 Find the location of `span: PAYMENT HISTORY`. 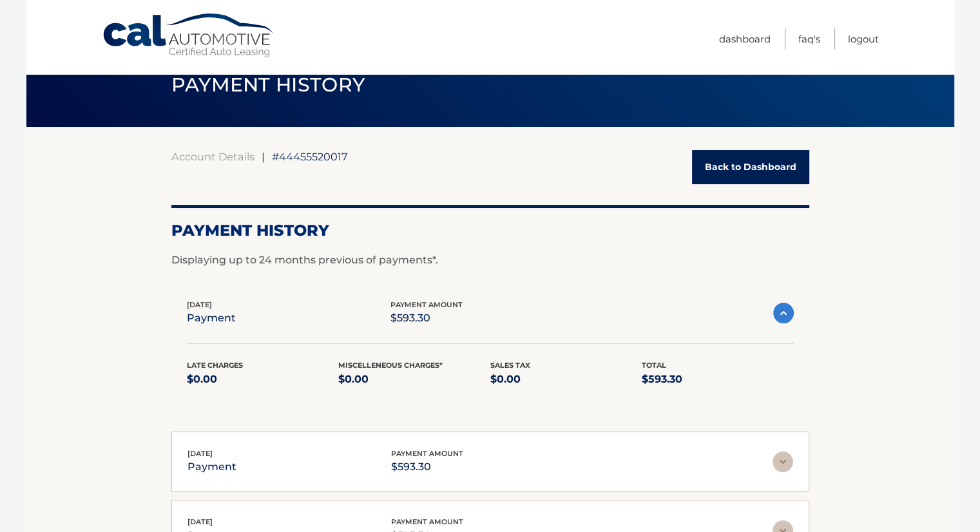

span: PAYMENT HISTORY is located at coordinates (268, 84).